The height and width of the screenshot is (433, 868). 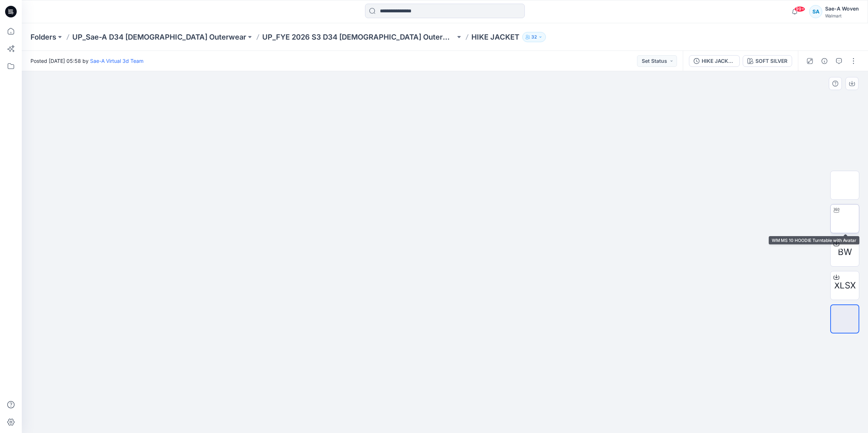 I want to click on button: SOFT SILVER, so click(x=767, y=61).